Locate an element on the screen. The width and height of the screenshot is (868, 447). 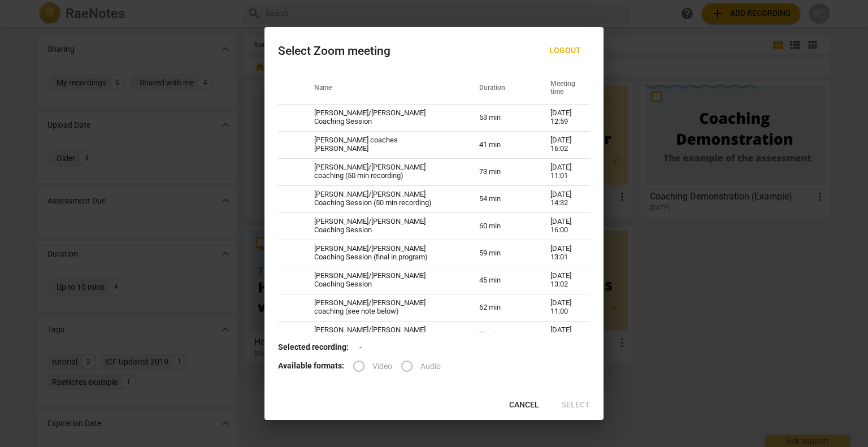
td: 62 min is located at coordinates (501, 308).